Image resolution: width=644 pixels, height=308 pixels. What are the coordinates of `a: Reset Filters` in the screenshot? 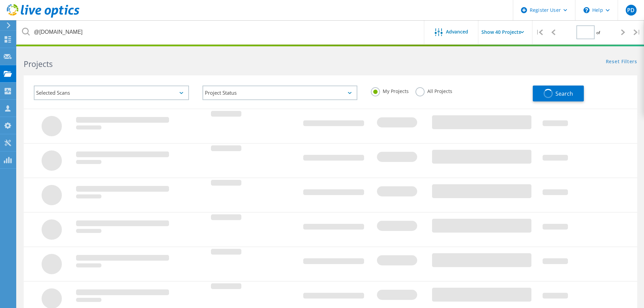 It's located at (621, 62).